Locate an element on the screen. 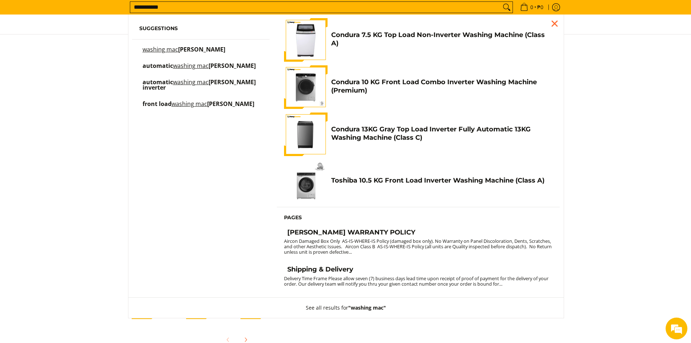  a: front load washing machine is located at coordinates (201, 107).